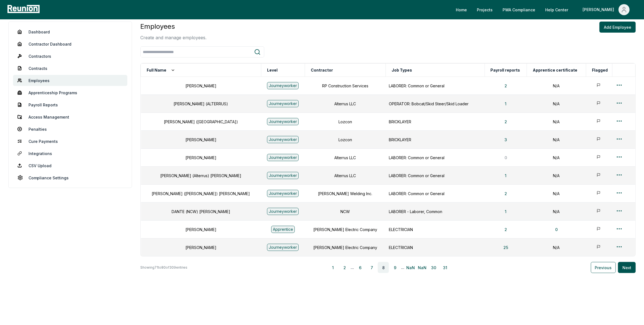 The width and height of the screenshot is (644, 325). I want to click on button: Flagged, so click(599, 70).